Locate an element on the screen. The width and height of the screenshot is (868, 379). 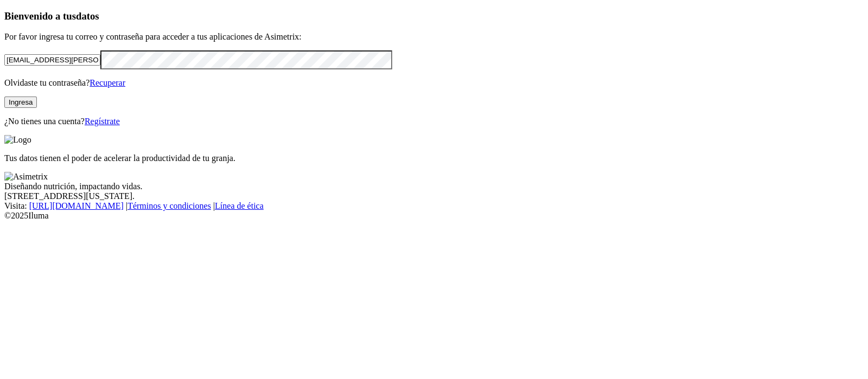
input: Tu correo is located at coordinates (52, 60).